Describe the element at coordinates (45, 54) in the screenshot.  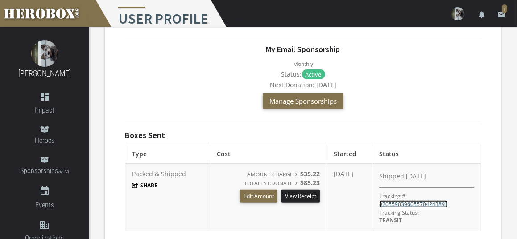
I see `img: image` at that location.